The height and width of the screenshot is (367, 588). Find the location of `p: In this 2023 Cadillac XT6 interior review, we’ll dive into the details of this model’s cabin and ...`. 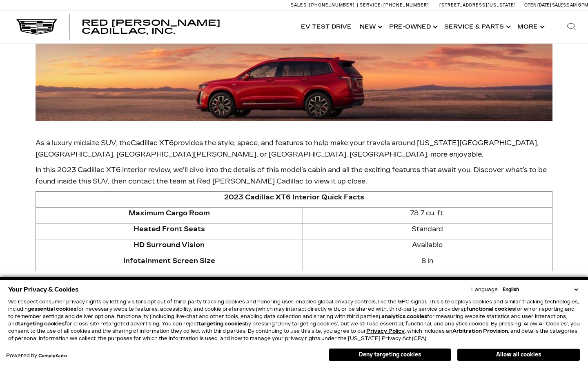

p: In this 2023 Cadillac XT6 interior review, we’ll dive into the details of this model’s cabin and ... is located at coordinates (294, 176).